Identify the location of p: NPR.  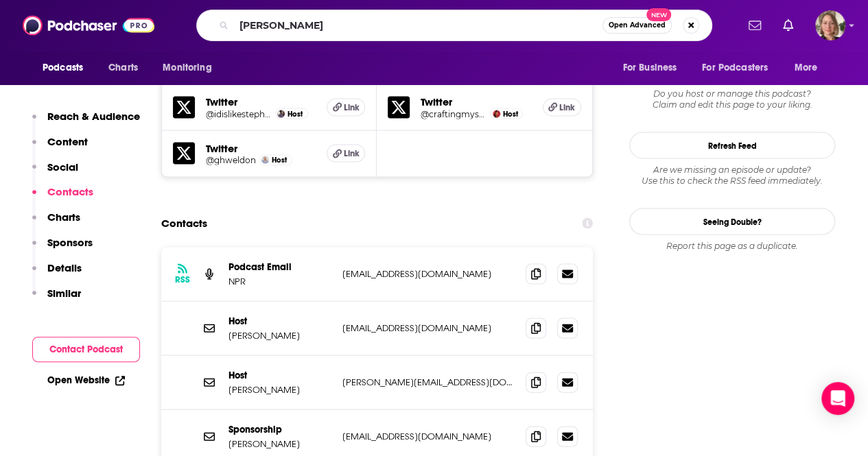
(280, 281).